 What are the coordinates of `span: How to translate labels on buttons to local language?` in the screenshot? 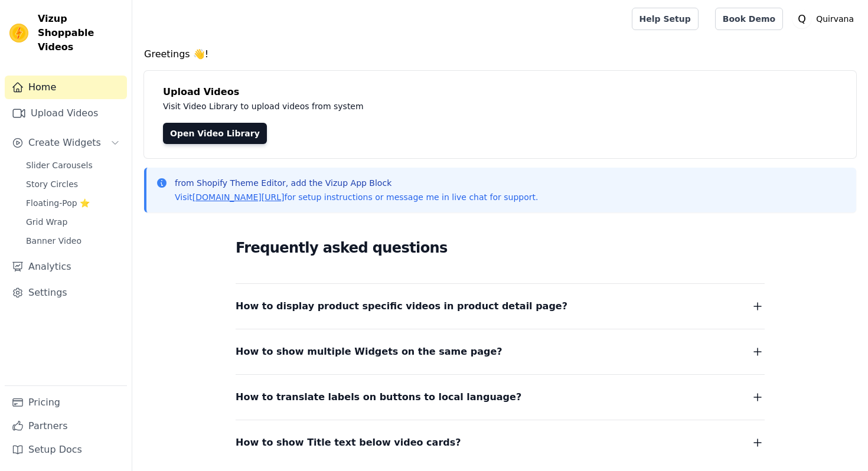 It's located at (378, 397).